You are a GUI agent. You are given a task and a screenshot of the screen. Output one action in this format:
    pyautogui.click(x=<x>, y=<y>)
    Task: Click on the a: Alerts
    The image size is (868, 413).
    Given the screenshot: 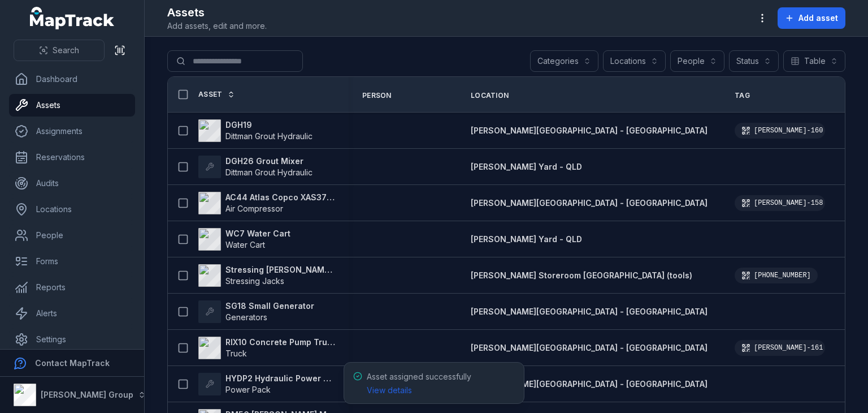 What is the action you would take?
    pyautogui.click(x=72, y=314)
    